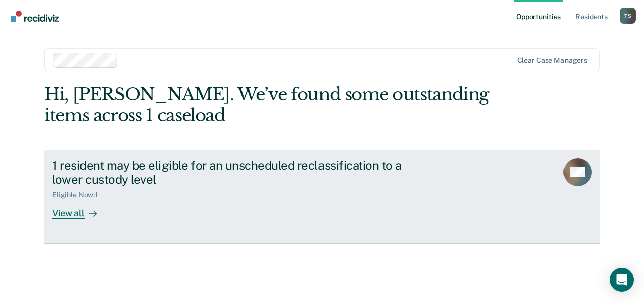  What do you see at coordinates (81, 210) in the screenshot?
I see `div: View all` at bounding box center [81, 210].